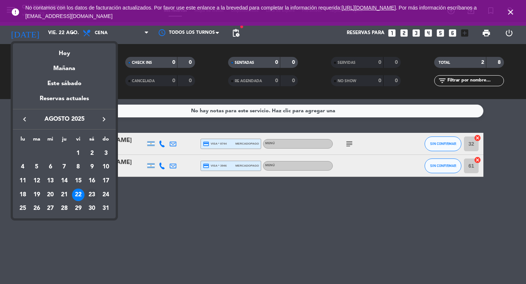  What do you see at coordinates (43, 154) in the screenshot?
I see `td: AGO.` at bounding box center [43, 154].